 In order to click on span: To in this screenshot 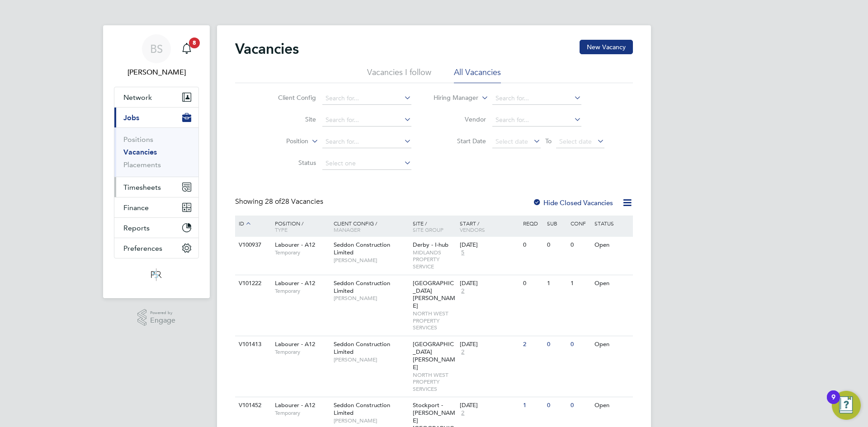, I will do `click(549, 141)`.